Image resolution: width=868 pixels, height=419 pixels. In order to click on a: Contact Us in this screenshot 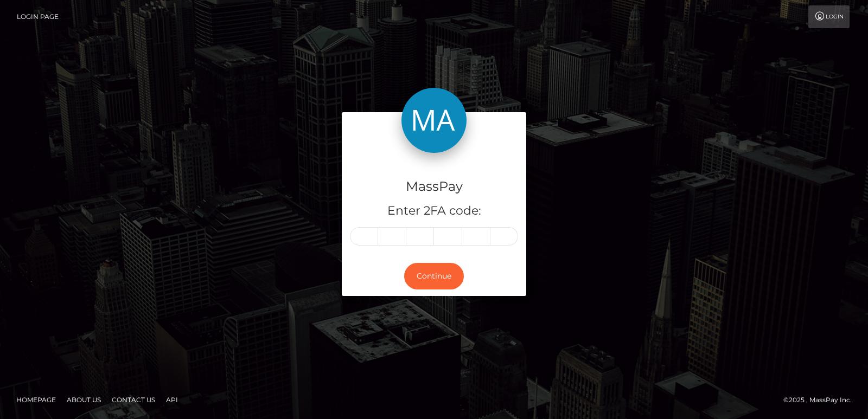, I will do `click(133, 400)`.